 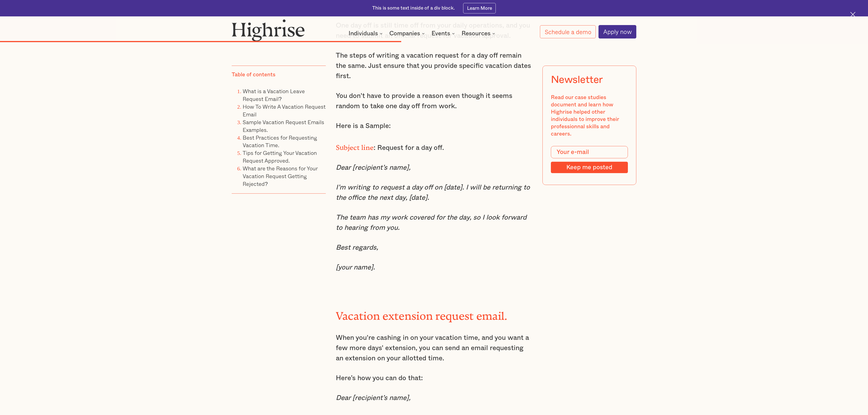 What do you see at coordinates (421, 313) in the screenshot?
I see `strong: Vacation extension request email.` at bounding box center [421, 313].